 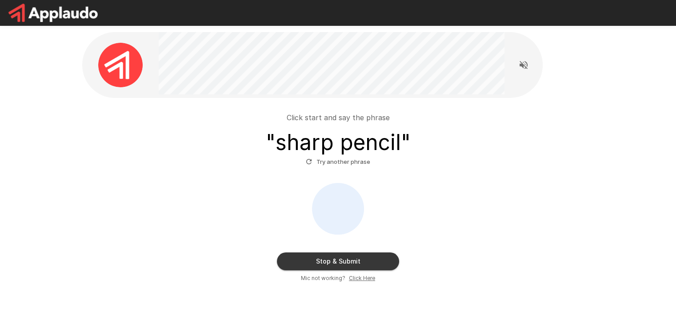 I want to click on span: Mic not working?, so click(x=323, y=278).